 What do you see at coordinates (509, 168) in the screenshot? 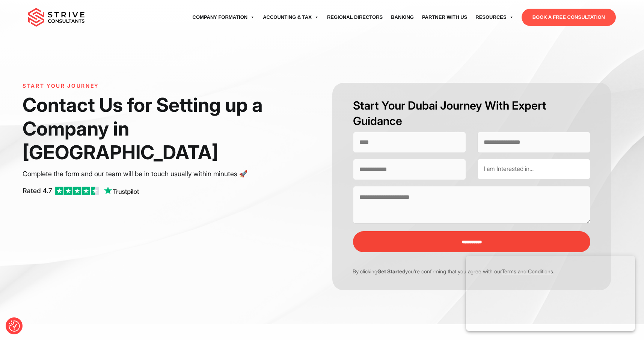
I see `span: I am Interested in…` at bounding box center [509, 168].